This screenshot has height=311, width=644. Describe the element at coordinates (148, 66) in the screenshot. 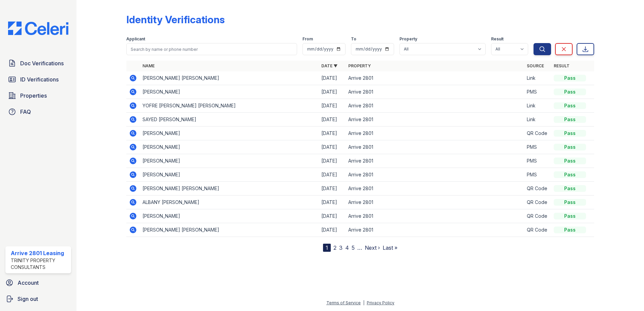

I see `a: Name` at that location.